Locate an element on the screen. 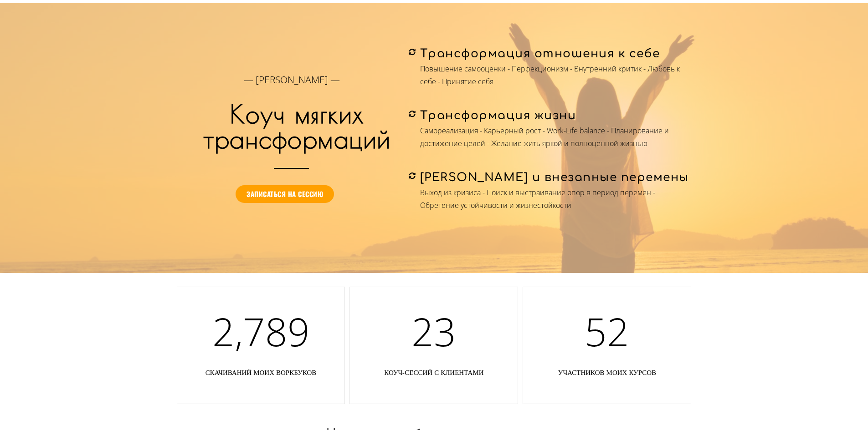 The width and height of the screenshot is (868, 430). p: Выход из кризиса - Поиск и выстраивание опор в период перемен - Обретение устойчивости и жизнесто... is located at coordinates (557, 199).